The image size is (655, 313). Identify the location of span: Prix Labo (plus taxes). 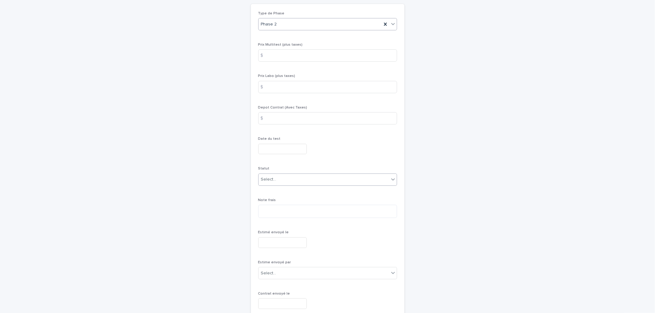
(277, 76).